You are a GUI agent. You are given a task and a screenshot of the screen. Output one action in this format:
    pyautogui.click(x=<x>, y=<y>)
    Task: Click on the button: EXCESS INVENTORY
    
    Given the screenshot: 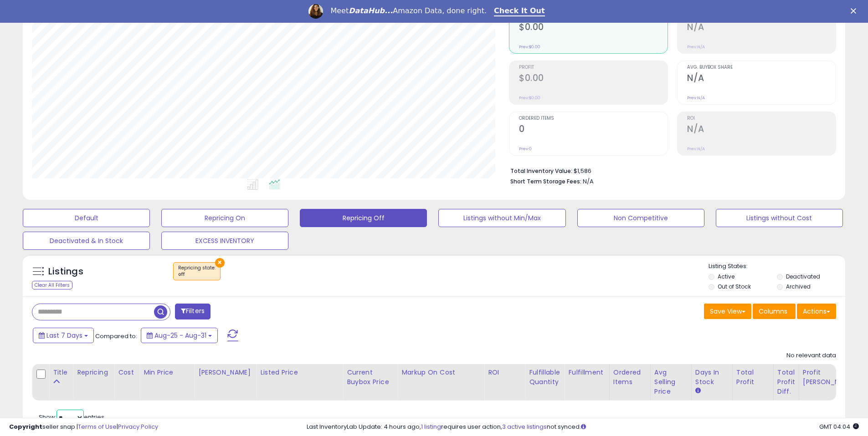 What is the action you would take?
    pyautogui.click(x=224, y=241)
    